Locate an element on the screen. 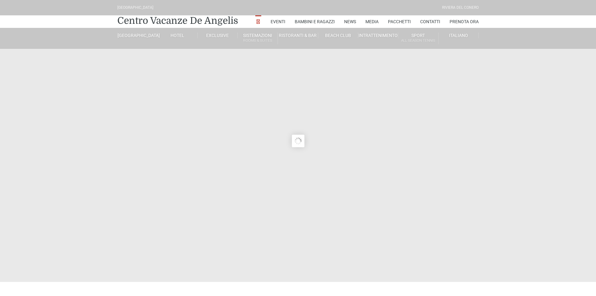  a: Italiano is located at coordinates (459, 35).